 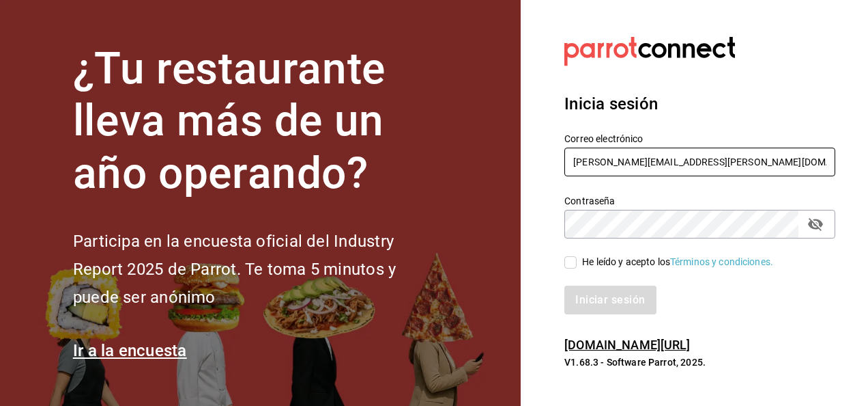 What do you see at coordinates (700, 104) in the screenshot?
I see `h3: Inicia sesión` at bounding box center [700, 104].